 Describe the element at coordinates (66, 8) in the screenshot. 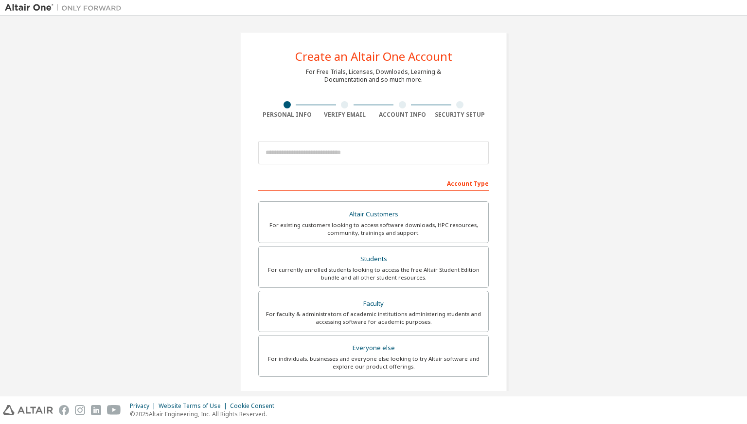

I see `img: Altair One` at that location.